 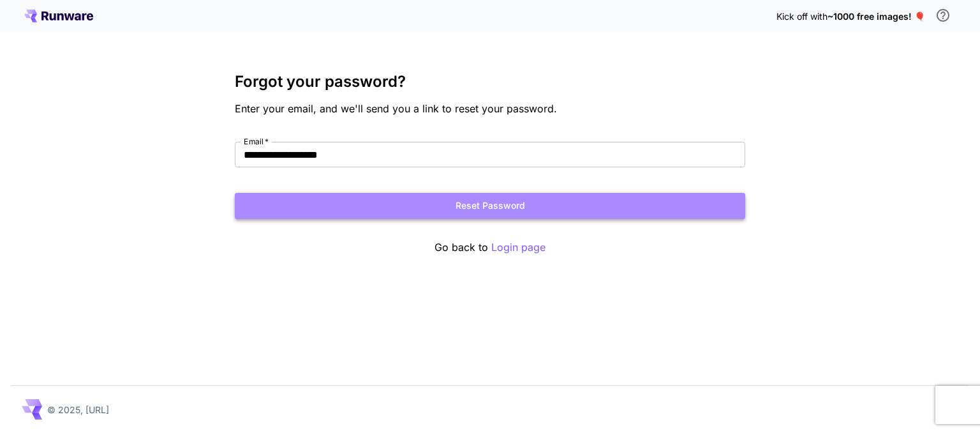 I want to click on span: Kick off with, so click(x=802, y=16).